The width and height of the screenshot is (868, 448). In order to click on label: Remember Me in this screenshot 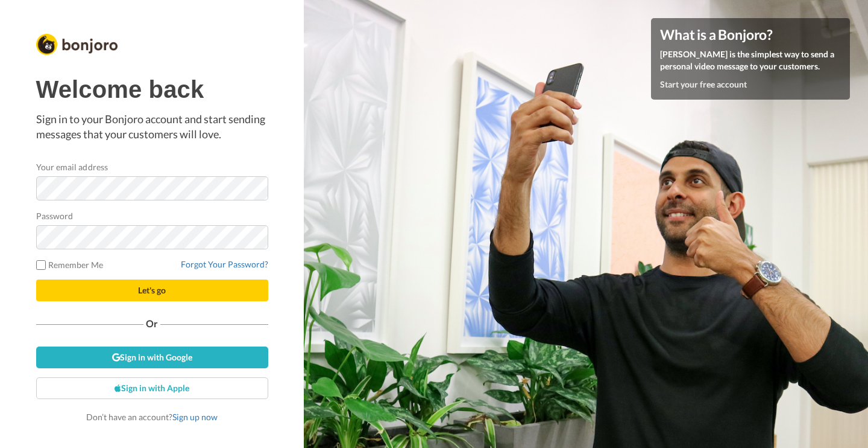, I will do `click(70, 264)`.